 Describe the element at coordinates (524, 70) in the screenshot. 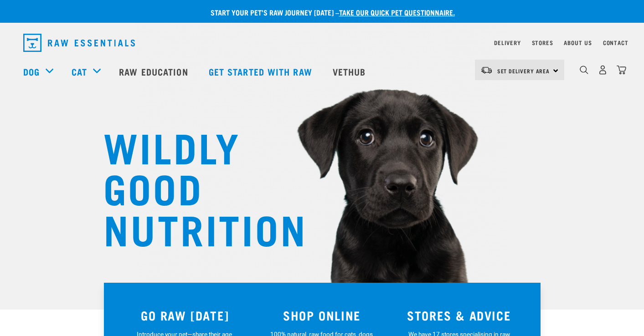

I see `span: Set Delivery Area` at that location.